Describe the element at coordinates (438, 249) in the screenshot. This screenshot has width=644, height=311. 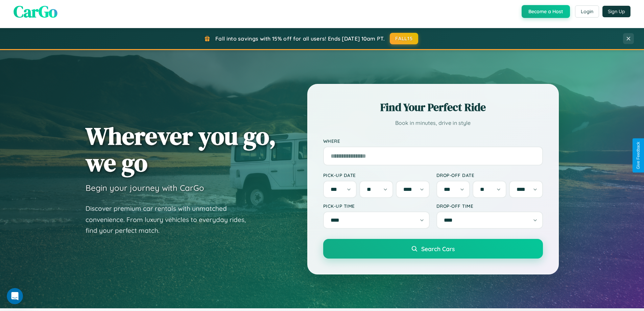
I see `span: Search Cars` at that location.